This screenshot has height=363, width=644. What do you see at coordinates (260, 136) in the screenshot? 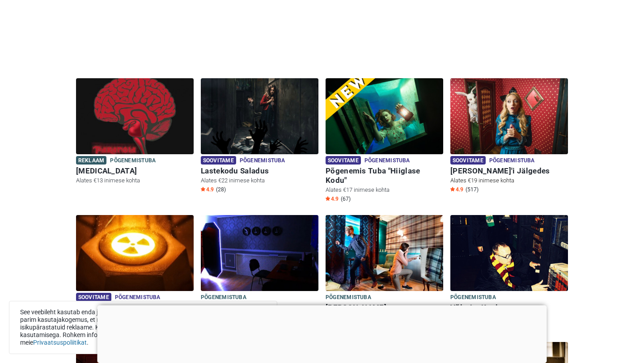
I see `a: Lastekodu Saladus Soovitame Põgenemistuba Lastekodu Saladus Alates €22 inimese kohta Star4.9 (28)` at bounding box center [260, 136].